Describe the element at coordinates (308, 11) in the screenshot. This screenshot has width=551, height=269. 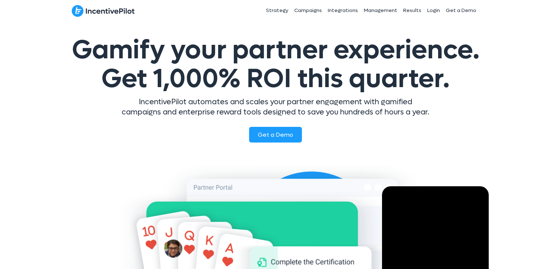
I see `a: Campaigns` at that location.